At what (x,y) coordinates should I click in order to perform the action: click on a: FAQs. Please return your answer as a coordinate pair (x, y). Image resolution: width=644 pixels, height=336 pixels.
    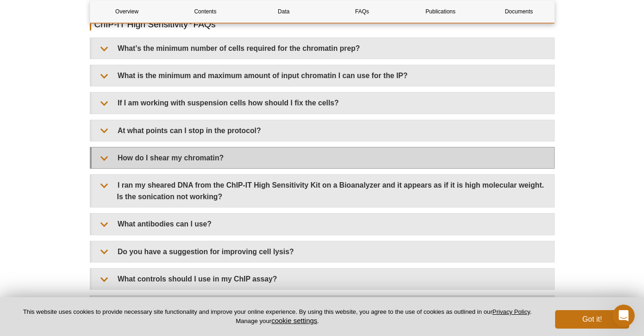
    Looking at the image, I should click on (361, 11).